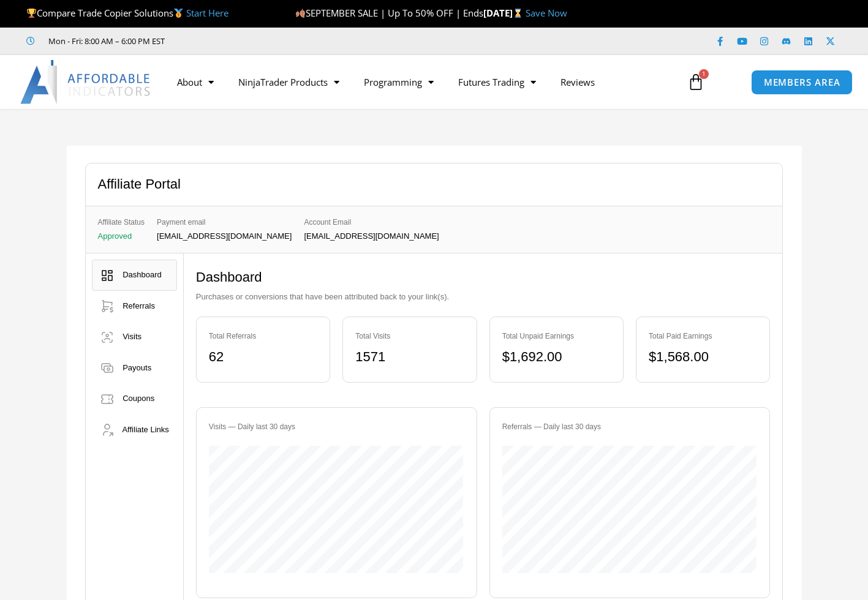 This screenshot has width=868, height=600. What do you see at coordinates (139, 184) in the screenshot?
I see `h2: Affiliate Portal` at bounding box center [139, 184].